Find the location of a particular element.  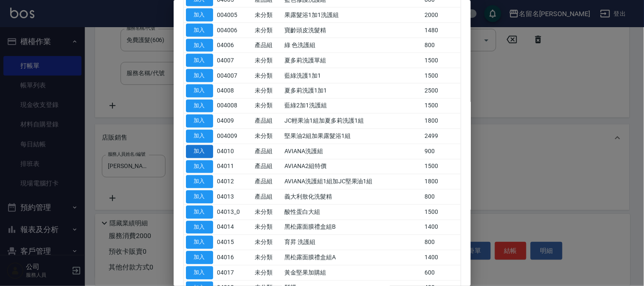

td: 04009 is located at coordinates (234, 121).